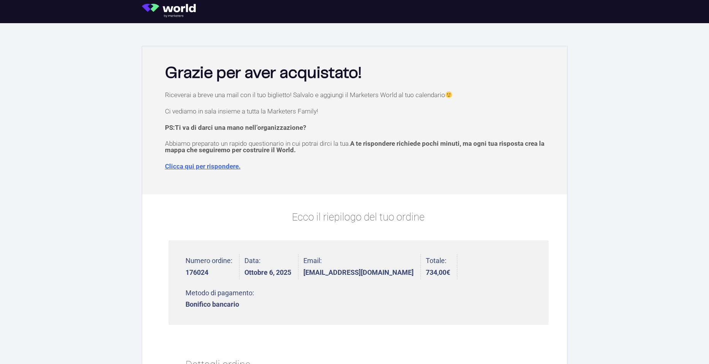 The width and height of the screenshot is (709, 364). What do you see at coordinates (220, 305) in the screenshot?
I see `strong: Bonifico bancario` at bounding box center [220, 305].